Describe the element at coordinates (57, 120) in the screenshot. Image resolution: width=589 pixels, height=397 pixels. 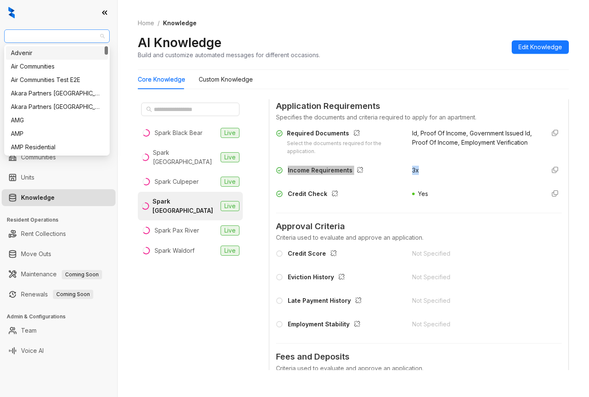
I see `div: AMG` at that location.